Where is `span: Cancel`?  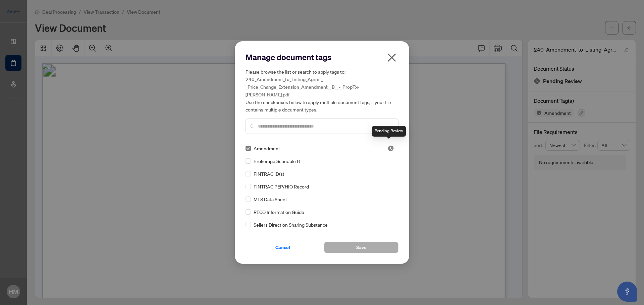 span: Cancel is located at coordinates (283, 248).